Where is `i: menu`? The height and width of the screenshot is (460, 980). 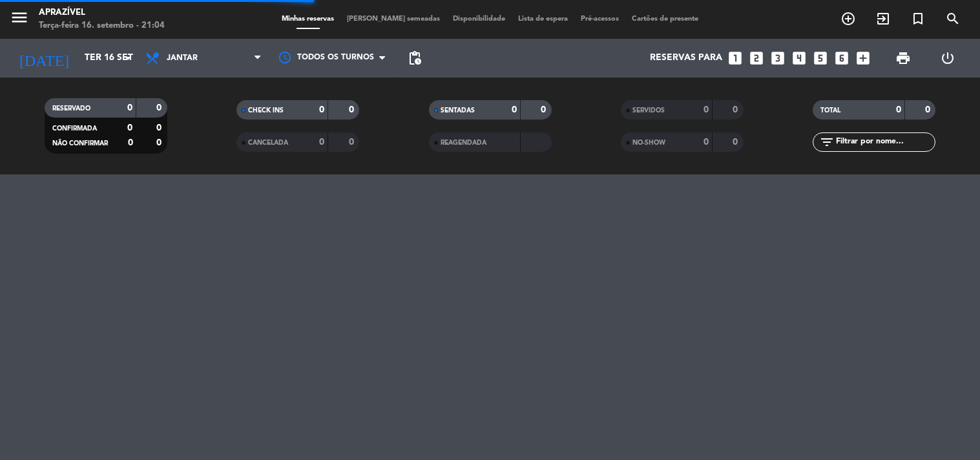
i: menu is located at coordinates (19, 18).